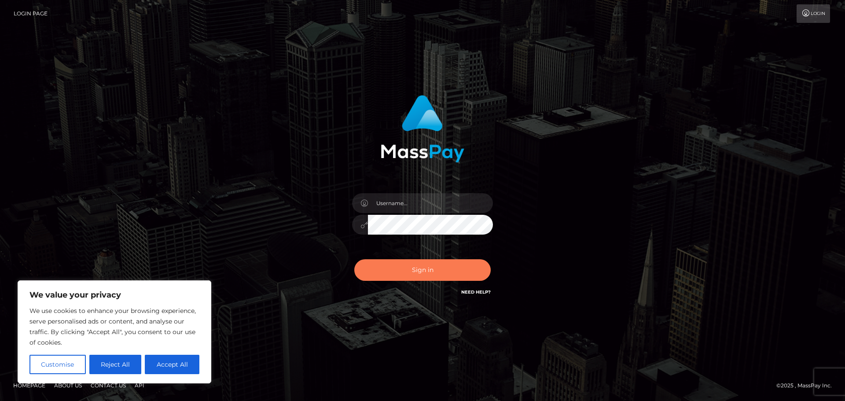 The width and height of the screenshot is (845, 401). What do you see at coordinates (29, 385) in the screenshot?
I see `a: Homepage` at bounding box center [29, 385].